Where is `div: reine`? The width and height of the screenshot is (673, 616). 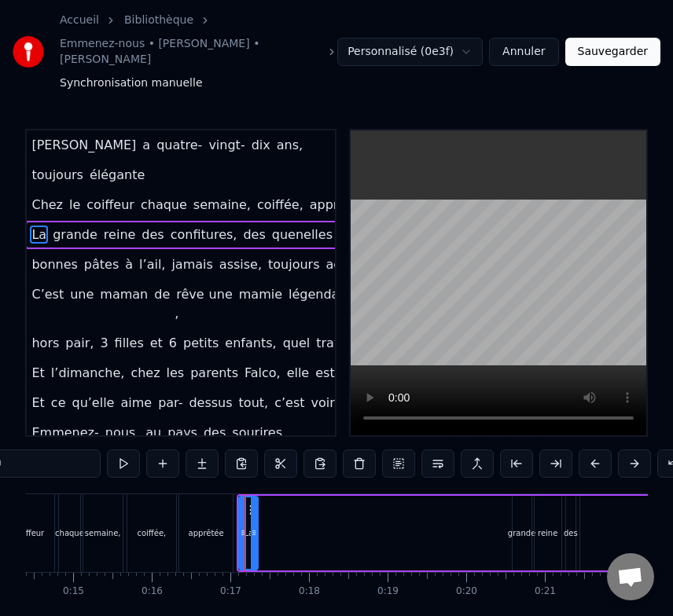 div: reine is located at coordinates (548, 533).